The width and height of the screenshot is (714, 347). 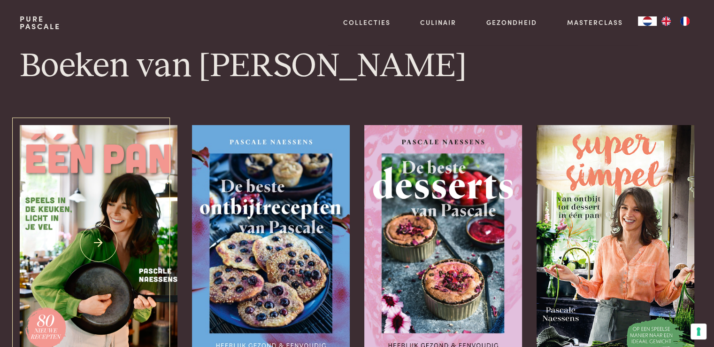 I want to click on a: Gezondheid, so click(x=512, y=22).